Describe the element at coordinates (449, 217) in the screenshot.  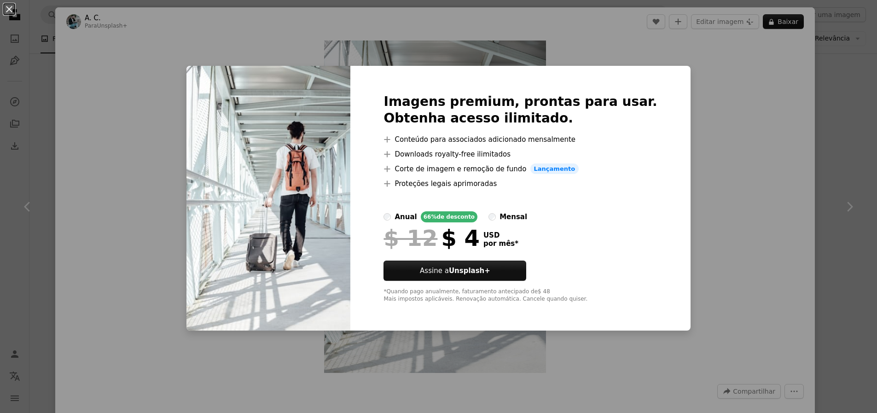
I see `div: 66% de desconto` at that location.